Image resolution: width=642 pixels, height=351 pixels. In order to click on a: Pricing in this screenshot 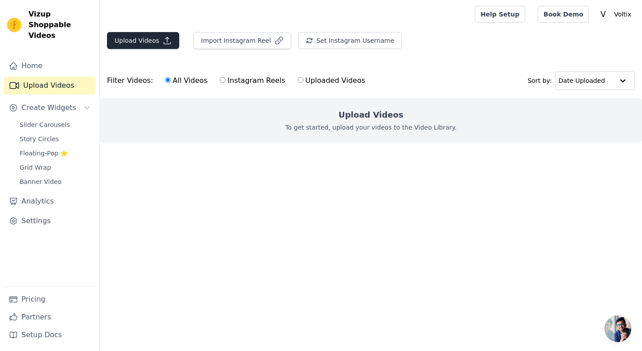, I will do `click(50, 300)`.